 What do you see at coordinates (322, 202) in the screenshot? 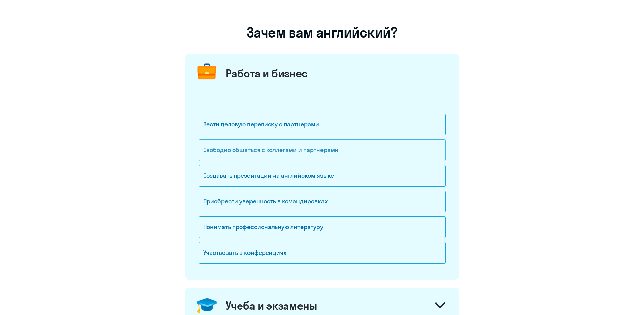
I see `div: Приобрести уверенность в командировках` at bounding box center [322, 202].